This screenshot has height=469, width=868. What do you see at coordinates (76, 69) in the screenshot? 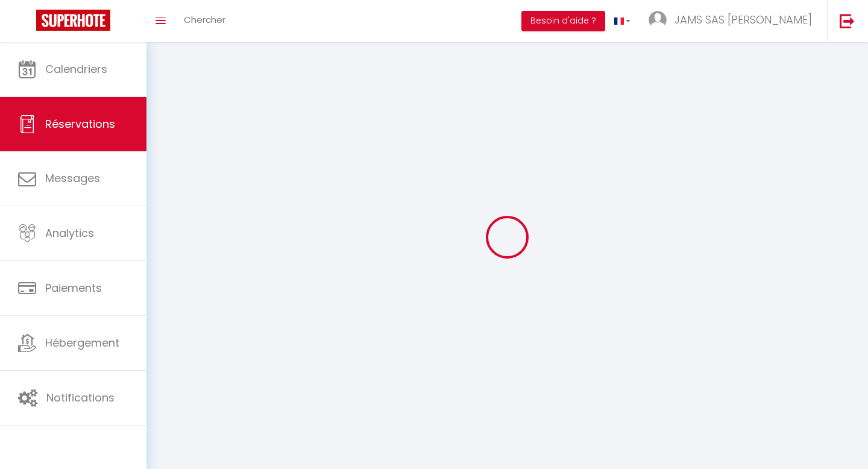
I see `span: Calendriers` at bounding box center [76, 69].